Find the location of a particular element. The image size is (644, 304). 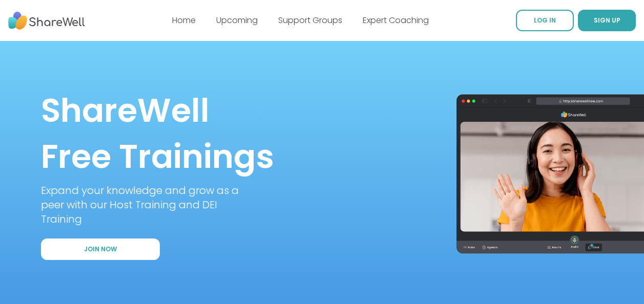

button: Join Now is located at coordinates (101, 249).